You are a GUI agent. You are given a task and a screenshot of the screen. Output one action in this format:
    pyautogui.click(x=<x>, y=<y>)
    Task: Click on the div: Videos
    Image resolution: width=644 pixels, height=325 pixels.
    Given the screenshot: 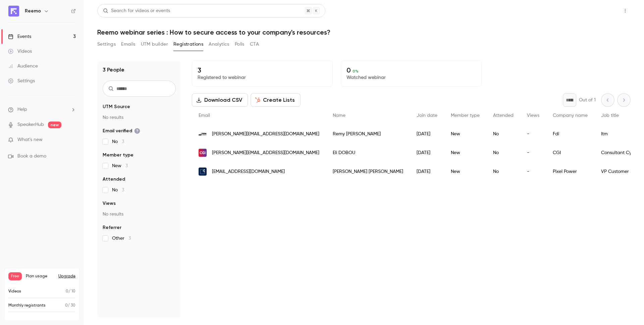 What is the action you would take?
    pyautogui.click(x=20, y=51)
    